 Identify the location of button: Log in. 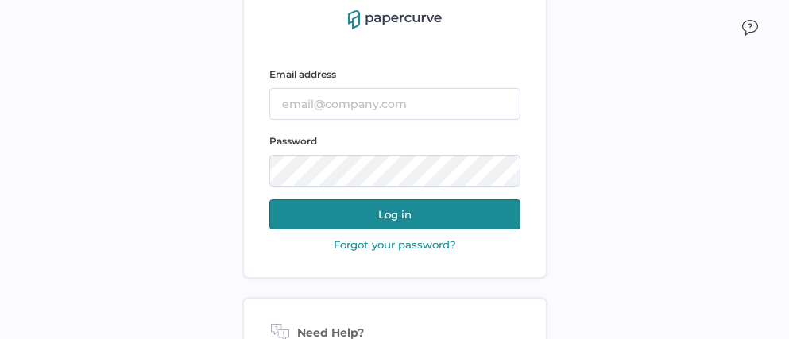
(395, 214).